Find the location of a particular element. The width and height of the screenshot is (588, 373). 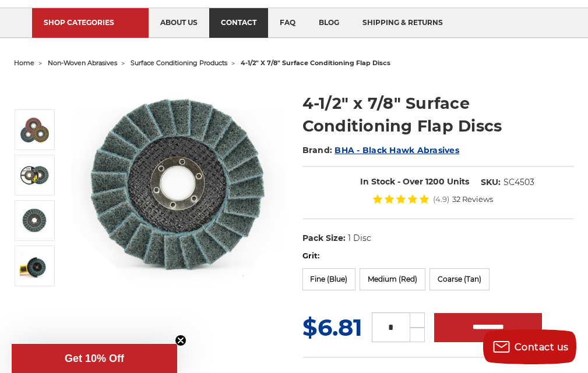

span: - Over is located at coordinates (410, 182).